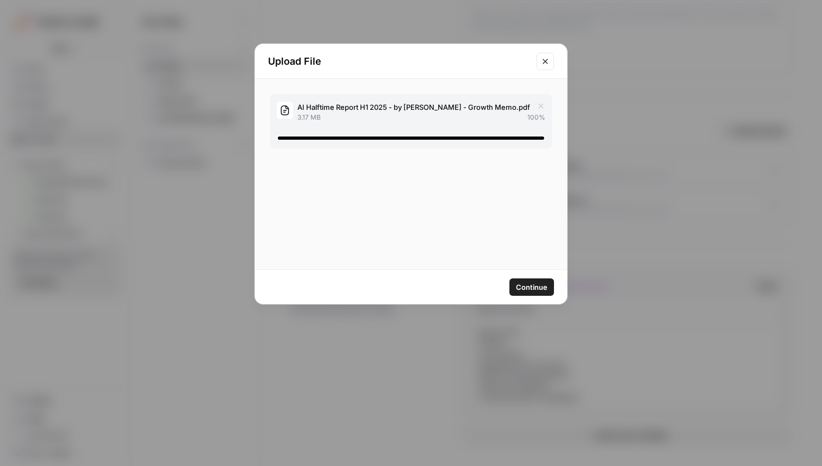 The image size is (822, 466). I want to click on button: Close modal, so click(545, 61).